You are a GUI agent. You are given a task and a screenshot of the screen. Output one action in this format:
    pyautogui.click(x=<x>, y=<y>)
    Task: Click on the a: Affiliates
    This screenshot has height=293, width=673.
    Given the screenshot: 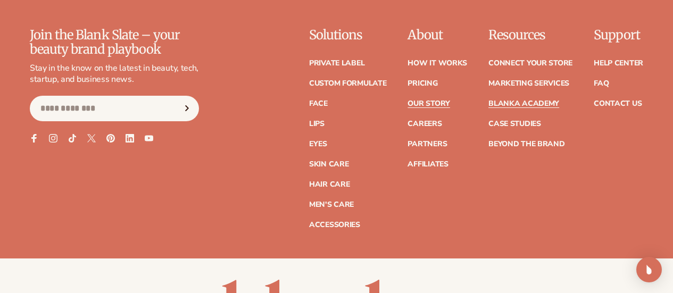 What is the action you would take?
    pyautogui.click(x=427, y=164)
    